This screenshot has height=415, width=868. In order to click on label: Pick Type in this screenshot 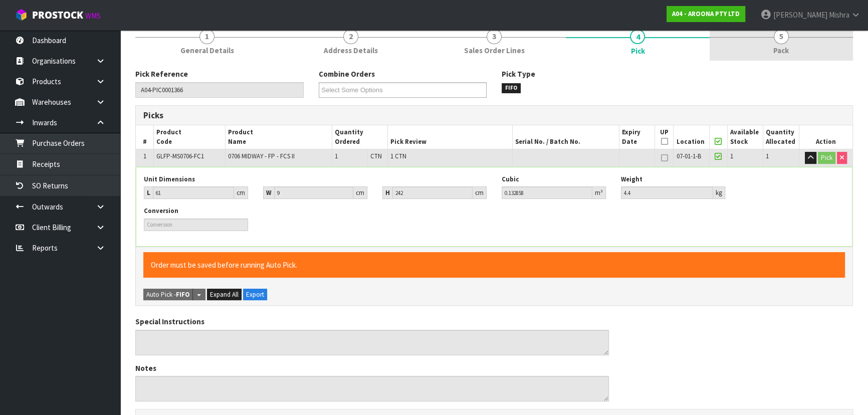, I will do `click(518, 74)`.